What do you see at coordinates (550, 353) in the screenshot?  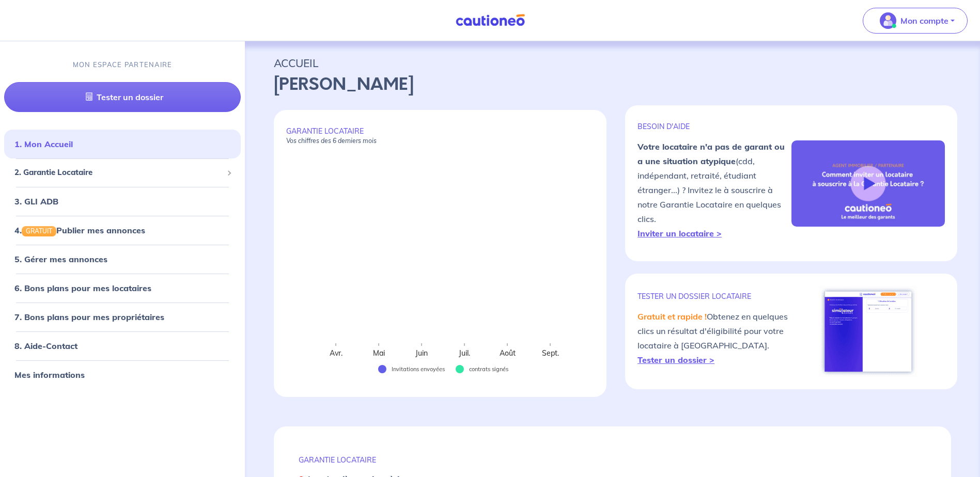 I see `text: Sept.` at bounding box center [550, 353].